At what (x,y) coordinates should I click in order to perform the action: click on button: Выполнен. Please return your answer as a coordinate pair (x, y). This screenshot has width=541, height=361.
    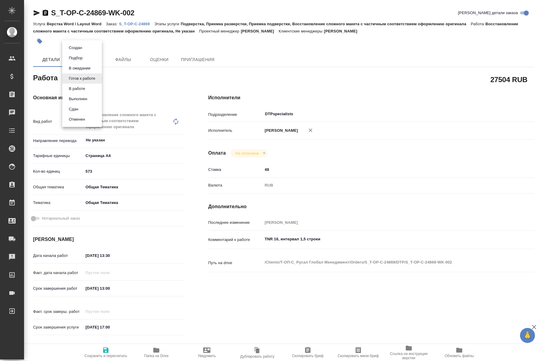
    Looking at the image, I should click on (78, 99).